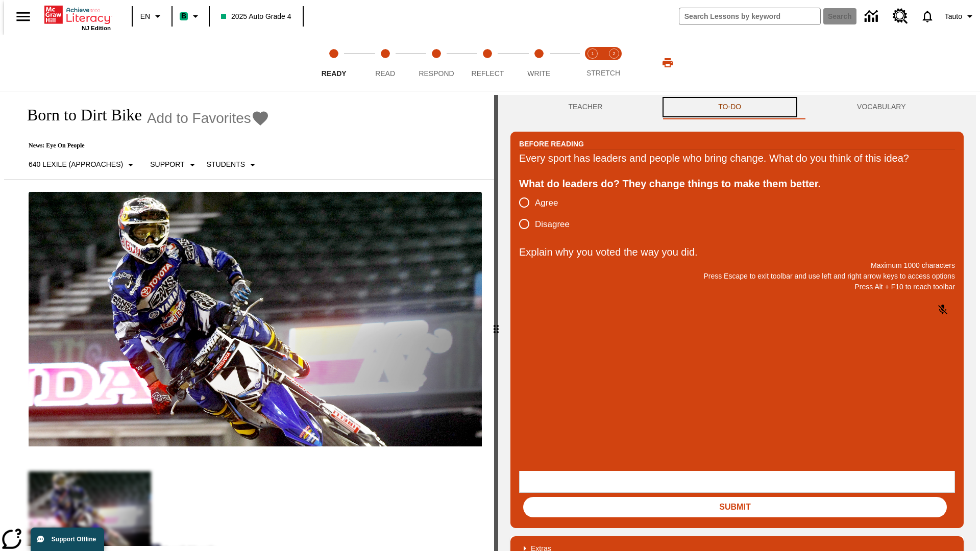 This screenshot has height=551, width=980. Describe the element at coordinates (882, 107) in the screenshot. I see `button: VOCABULARY` at that location.